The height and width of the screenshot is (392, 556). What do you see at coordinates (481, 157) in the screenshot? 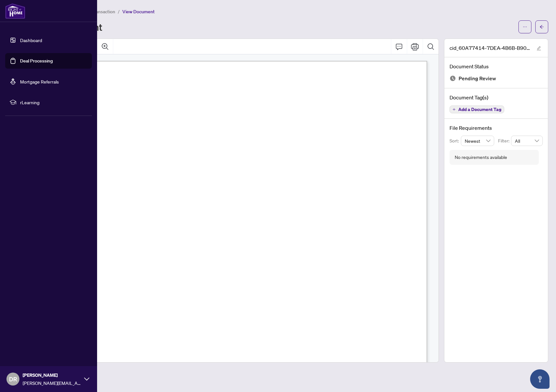
I see `div: No requirements available` at bounding box center [481, 157].